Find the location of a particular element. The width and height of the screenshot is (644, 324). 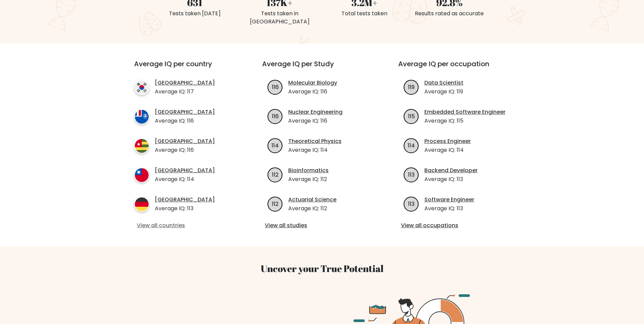

a: Actuarial Science is located at coordinates (313, 200).